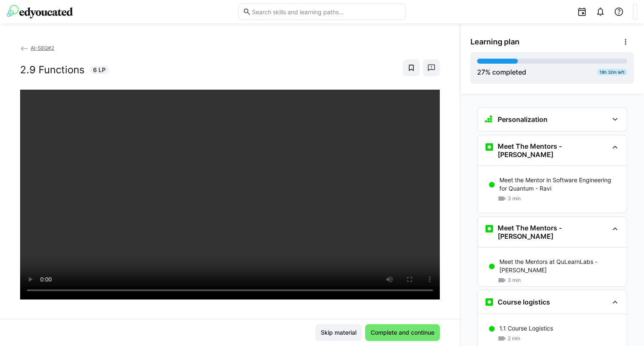 This screenshot has height=346, width=644. I want to click on button: Complete and continue, so click(402, 332).